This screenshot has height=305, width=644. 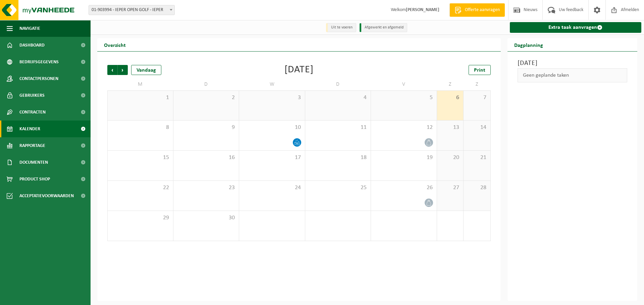 What do you see at coordinates (383, 28) in the screenshot?
I see `li: Afgewerkt en afgemeld` at bounding box center [383, 28].